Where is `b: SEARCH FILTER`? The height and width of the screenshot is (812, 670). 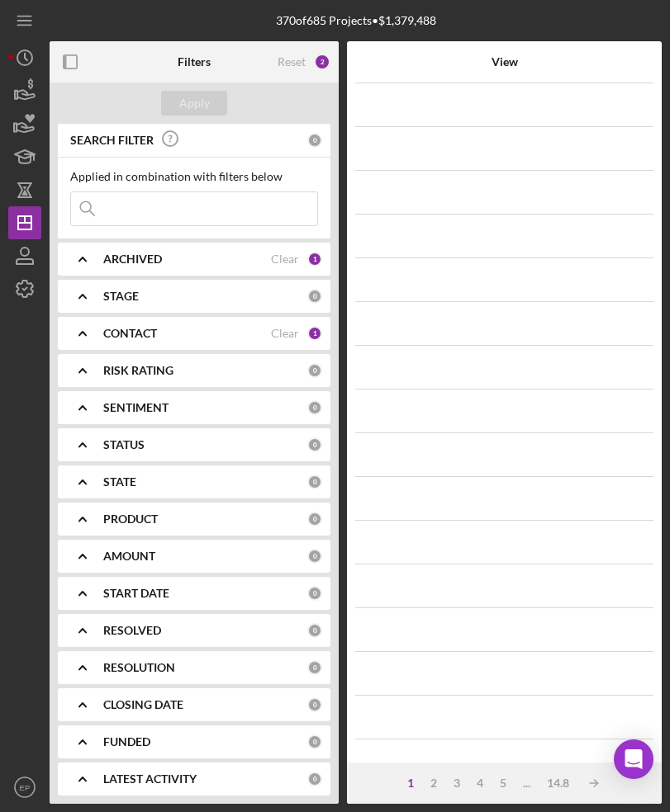 b: SEARCH FILTER is located at coordinates (111, 140).